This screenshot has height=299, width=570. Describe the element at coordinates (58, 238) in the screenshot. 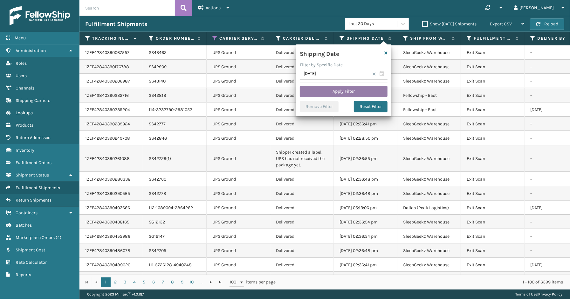

I see `span: ( 4 )` at that location.